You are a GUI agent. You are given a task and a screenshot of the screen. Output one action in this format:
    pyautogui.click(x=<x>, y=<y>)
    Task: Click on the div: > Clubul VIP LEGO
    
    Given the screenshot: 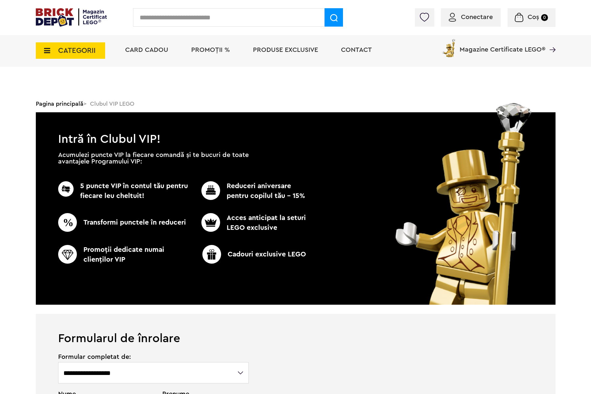 What is the action you would take?
    pyautogui.click(x=296, y=104)
    